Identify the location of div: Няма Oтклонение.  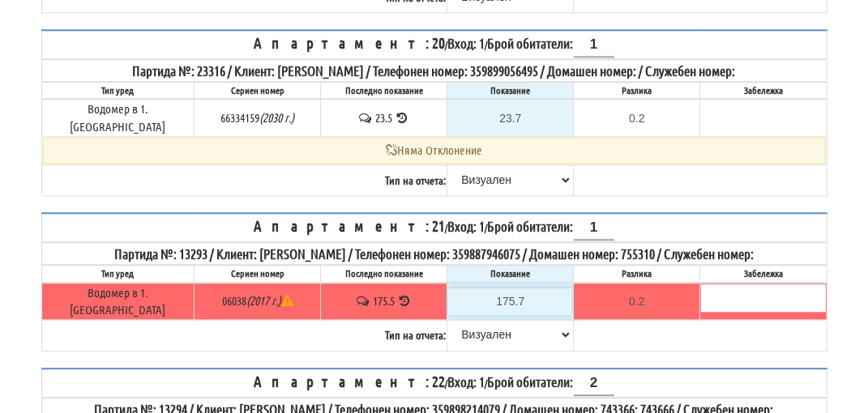
(434, 150).